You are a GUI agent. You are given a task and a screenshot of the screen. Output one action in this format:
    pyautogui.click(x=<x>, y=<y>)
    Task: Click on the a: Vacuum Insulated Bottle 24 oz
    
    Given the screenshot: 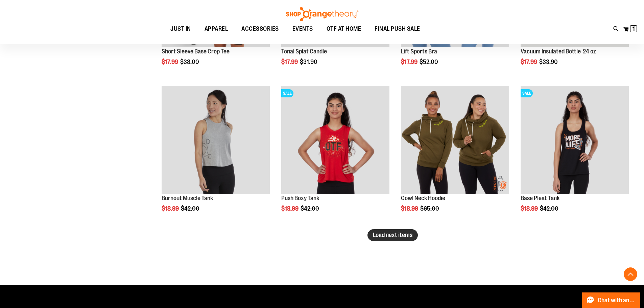 What is the action you would take?
    pyautogui.click(x=558, y=51)
    